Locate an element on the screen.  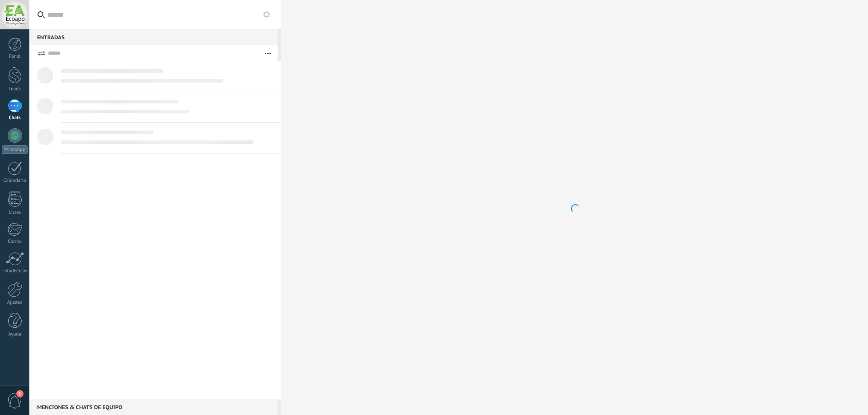
div: Correo is located at coordinates (15, 241).